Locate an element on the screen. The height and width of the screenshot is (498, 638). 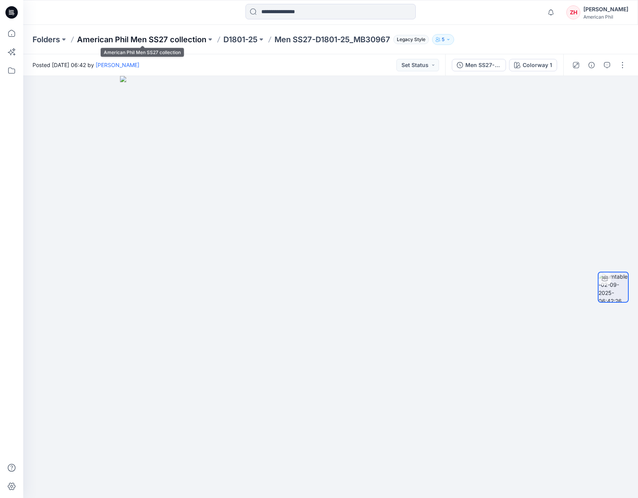
div: Colorway 1 is located at coordinates (538, 65).